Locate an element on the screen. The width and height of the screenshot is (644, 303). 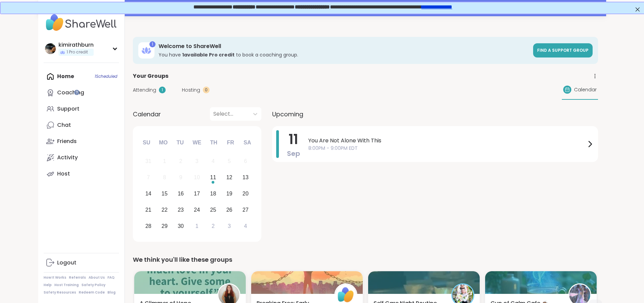
a: Safety Policy is located at coordinates (93, 285).